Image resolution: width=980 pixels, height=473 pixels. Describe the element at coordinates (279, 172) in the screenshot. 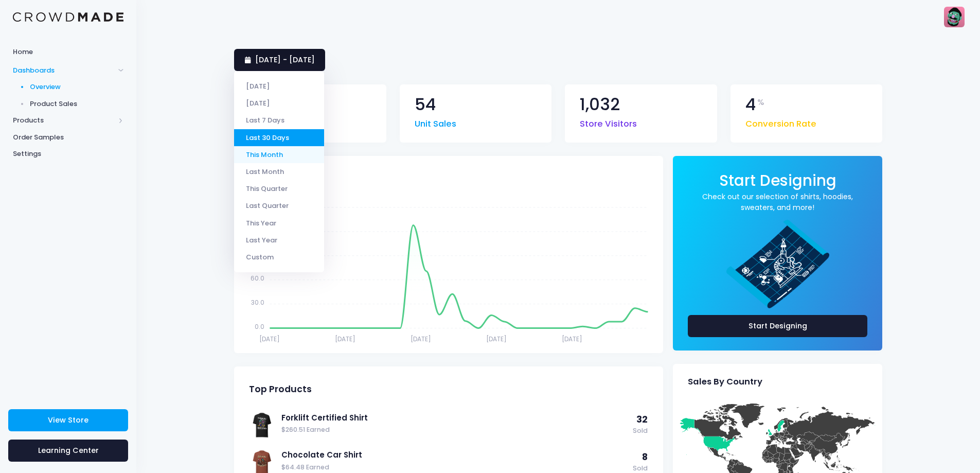

I see `li: Last Month` at that location.